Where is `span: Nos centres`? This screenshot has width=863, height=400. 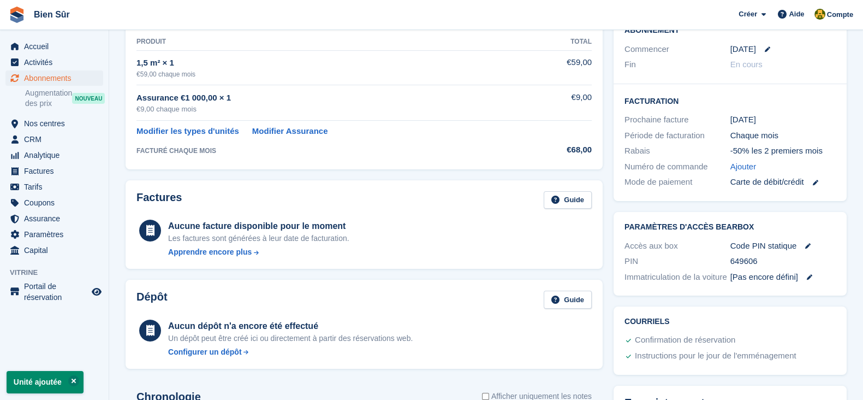 span: Nos centres is located at coordinates (57, 123).